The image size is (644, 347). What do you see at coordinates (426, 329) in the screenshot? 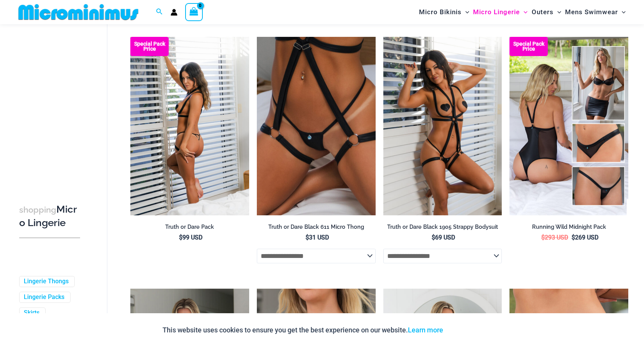
I see `a: Learn more` at bounding box center [426, 329].